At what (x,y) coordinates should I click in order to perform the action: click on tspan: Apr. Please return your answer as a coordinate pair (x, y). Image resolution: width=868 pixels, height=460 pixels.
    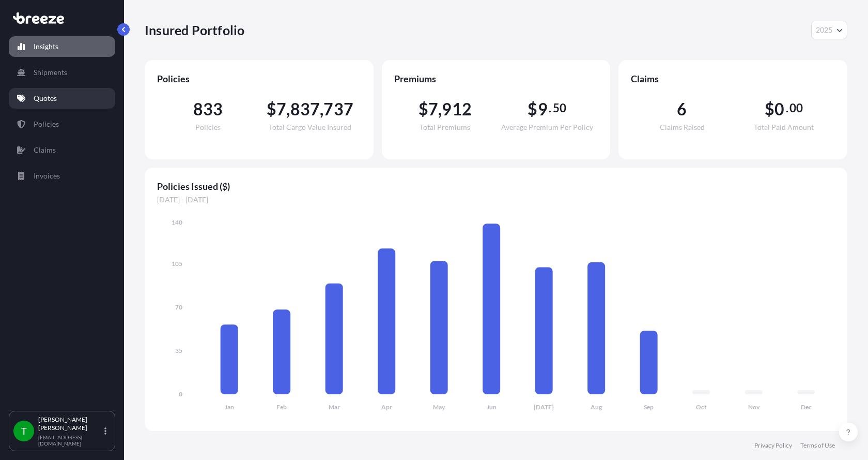
    Looking at the image, I should click on (386, 407).